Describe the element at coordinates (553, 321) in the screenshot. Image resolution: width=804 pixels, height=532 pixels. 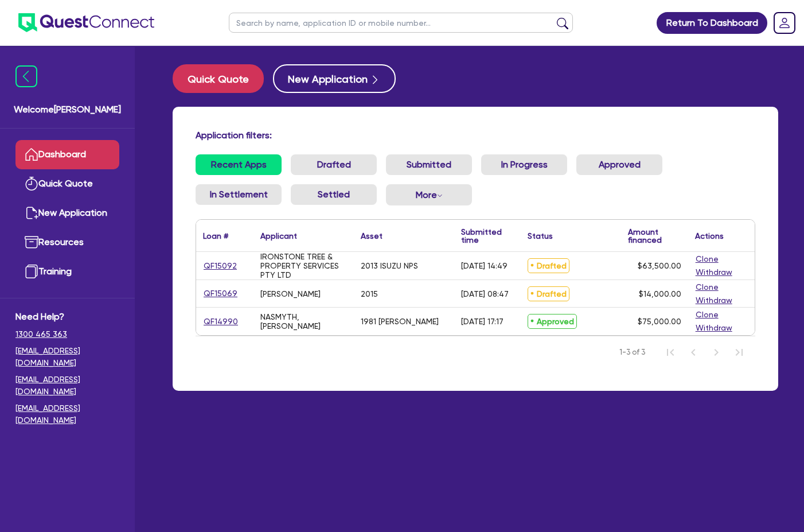
I see `span: Approved` at that location.